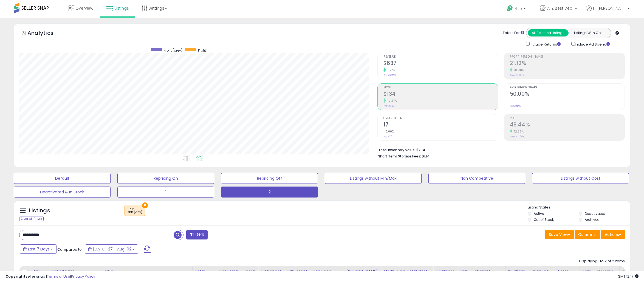  What do you see at coordinates (587, 234) in the screenshot?
I see `span: Columns` at bounding box center [587, 234].